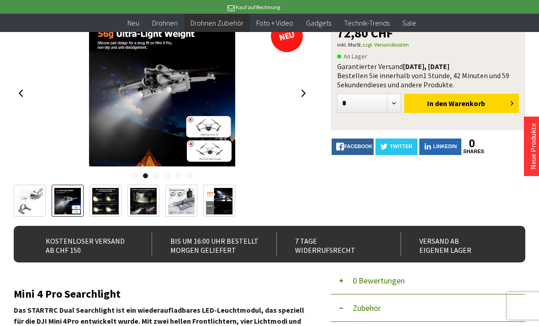 Image resolution: width=539 pixels, height=326 pixels. Describe the element at coordinates (472, 151) in the screenshot. I see `a: shares` at that location.